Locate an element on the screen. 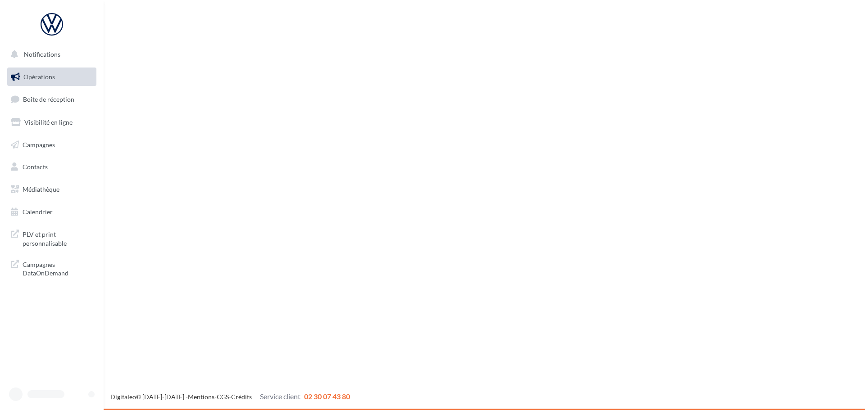  span: Calendrier is located at coordinates (37, 212).